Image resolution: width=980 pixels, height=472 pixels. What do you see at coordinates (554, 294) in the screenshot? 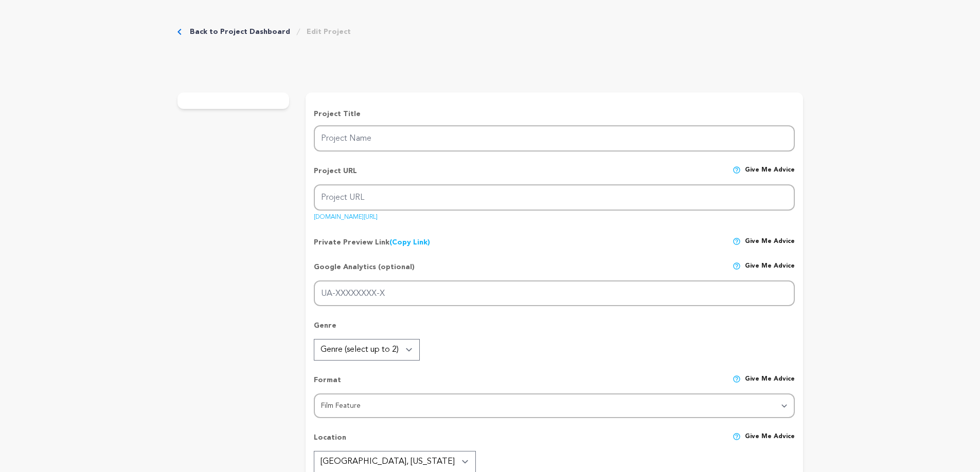
I see `input: UA-XXXXXXXX-X` at bounding box center [554, 294].